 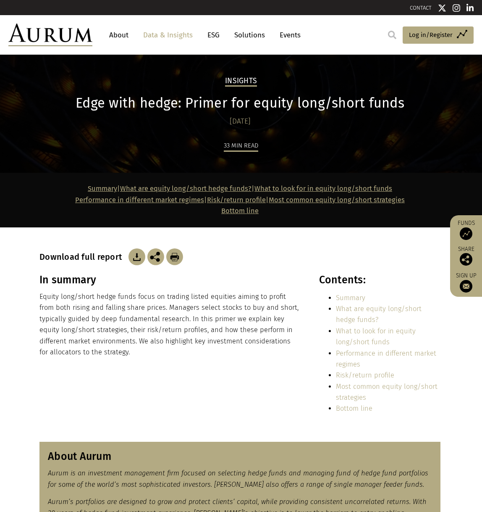 I want to click on em: Aurum is an investment management firm focused on selecting hedge funds and managing fund of hedg..., so click(x=238, y=478).